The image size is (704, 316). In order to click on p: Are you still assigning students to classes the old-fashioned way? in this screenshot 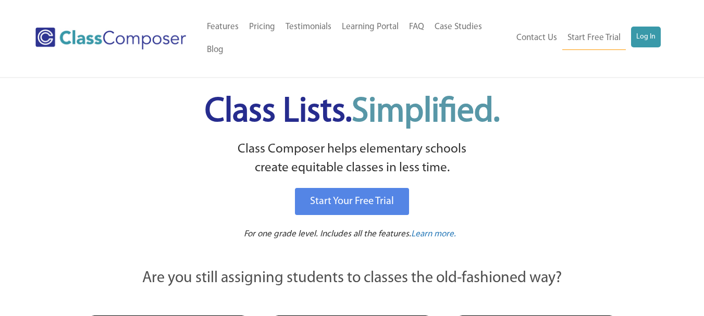, I will do `click(352, 279)`.